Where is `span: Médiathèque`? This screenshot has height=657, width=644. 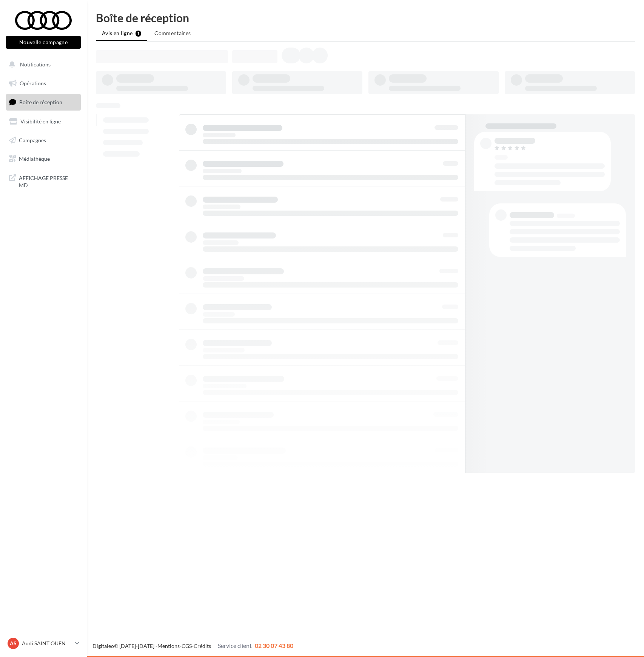 span: Médiathèque is located at coordinates (35, 159).